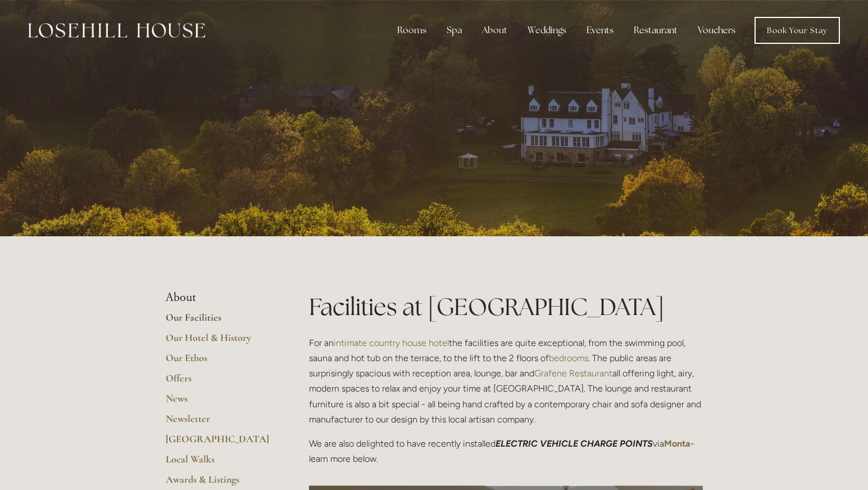  What do you see at coordinates (454, 30) in the screenshot?
I see `div: Spa` at bounding box center [454, 30].